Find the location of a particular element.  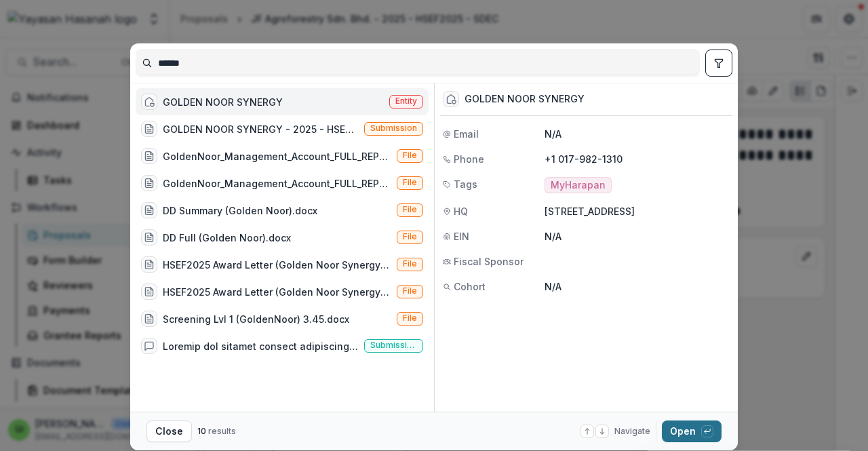

span: MyHarapan is located at coordinates (577, 185).